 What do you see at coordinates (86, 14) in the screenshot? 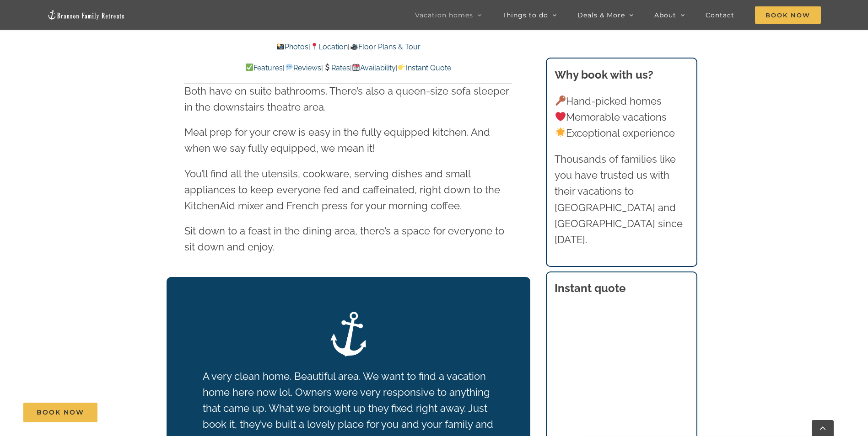
I see `img: Branson Family Retreats Logo` at bounding box center [86, 14].